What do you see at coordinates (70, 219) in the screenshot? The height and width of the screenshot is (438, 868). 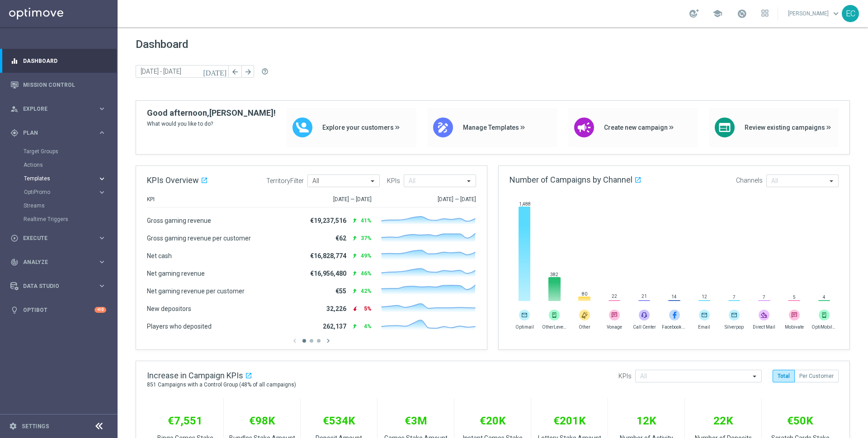 I see `div: Realtime Triggers` at bounding box center [70, 219].